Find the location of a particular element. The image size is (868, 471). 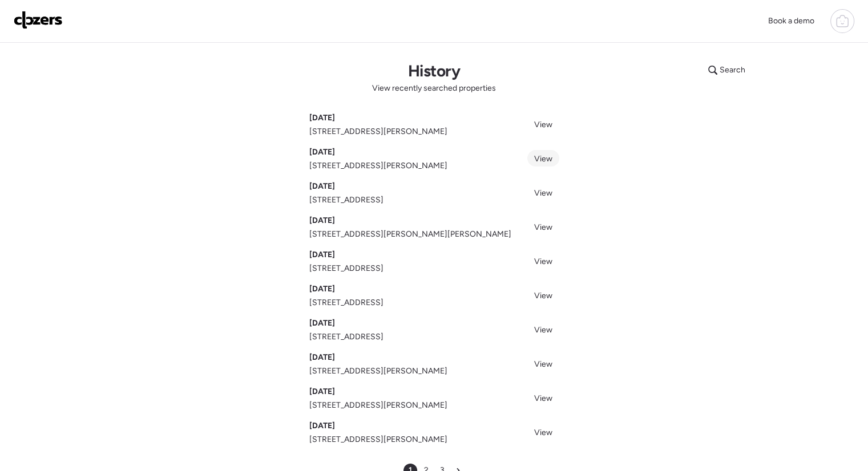

span: View recently searched properties is located at coordinates (434, 88).